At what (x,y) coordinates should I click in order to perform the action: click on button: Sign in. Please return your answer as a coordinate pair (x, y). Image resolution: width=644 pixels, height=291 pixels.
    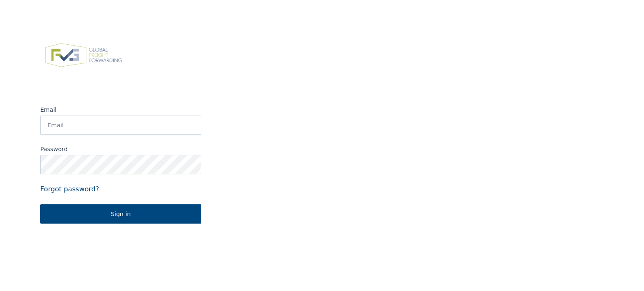
    Looking at the image, I should click on (120, 214).